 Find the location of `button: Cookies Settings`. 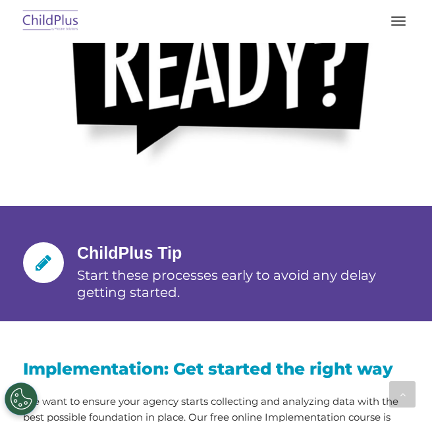

button: Cookies Settings is located at coordinates (21, 399).